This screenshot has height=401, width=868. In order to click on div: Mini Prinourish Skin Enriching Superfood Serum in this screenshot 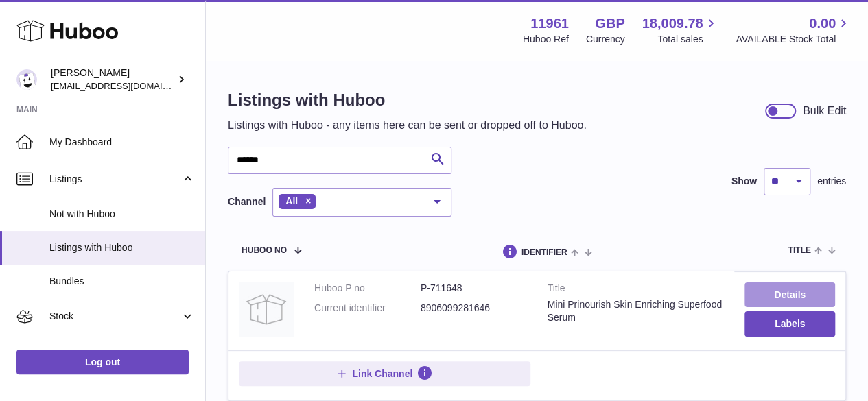, I will do `click(636, 311)`.